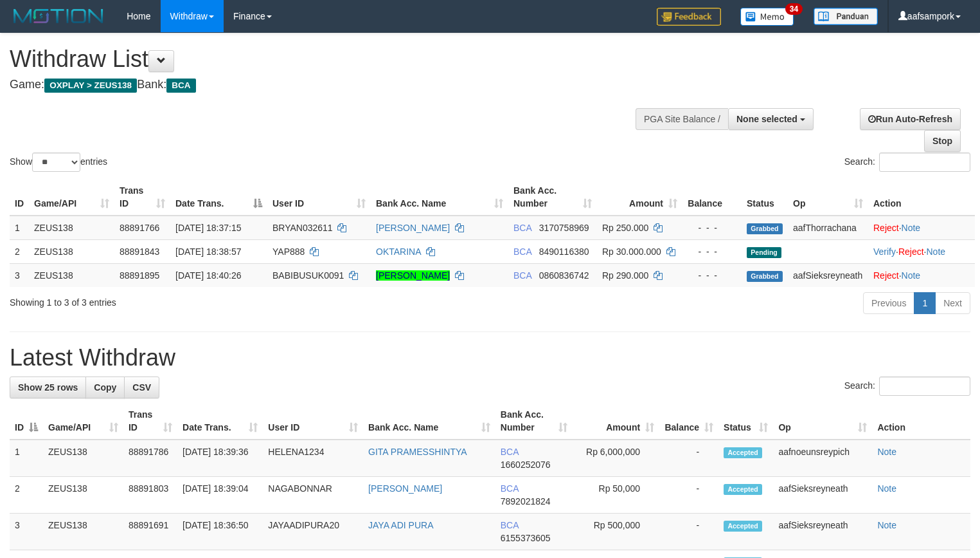 This screenshot has width=980, height=558. Describe the element at coordinates (626, 275) in the screenshot. I see `span: Rp 290.000` at that location.